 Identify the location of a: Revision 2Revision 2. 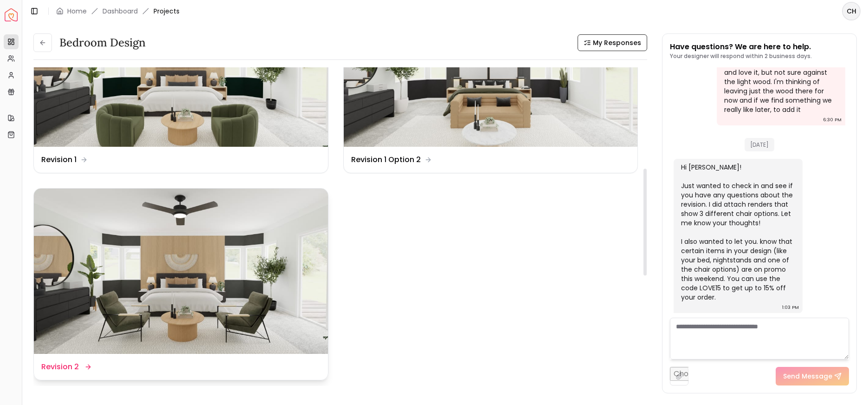
(181, 284).